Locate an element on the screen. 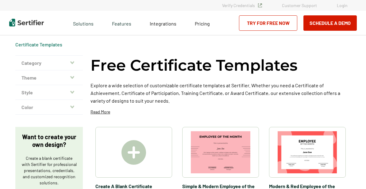 The image size is (366, 189). img: Verified is located at coordinates (260, 5).